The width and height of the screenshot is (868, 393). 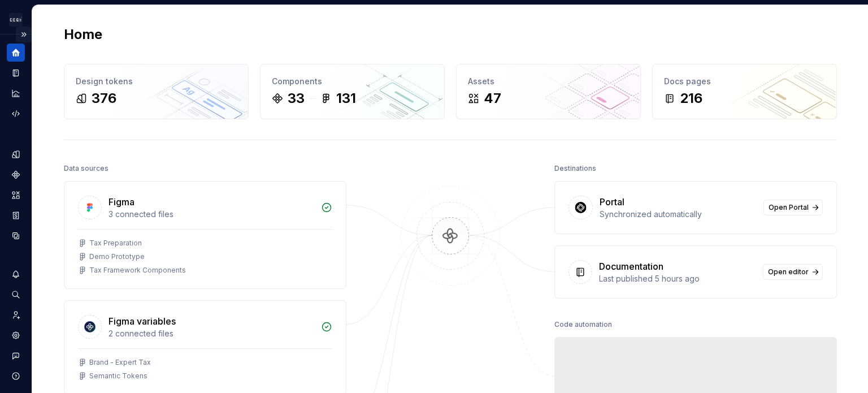 I want to click on div: Demo Prototype, so click(x=117, y=257).